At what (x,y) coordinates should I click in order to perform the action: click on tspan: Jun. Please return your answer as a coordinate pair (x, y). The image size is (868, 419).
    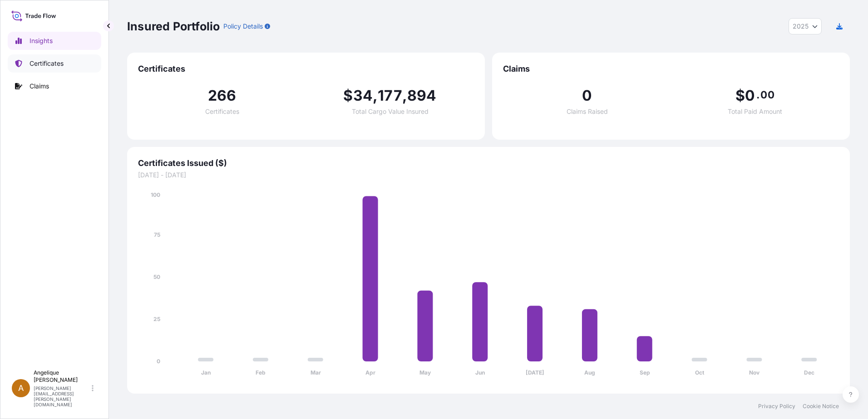
    Looking at the image, I should click on (480, 373).